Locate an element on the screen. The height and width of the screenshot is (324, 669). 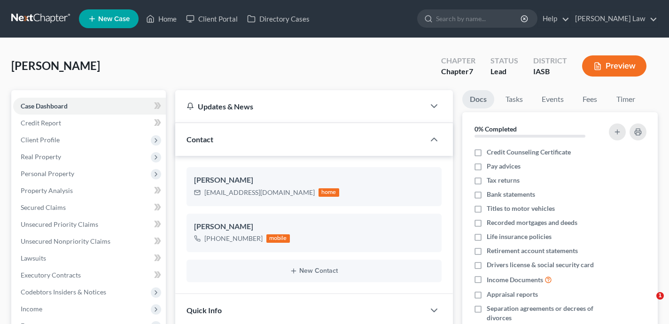
input: Search by name... is located at coordinates (479, 18).